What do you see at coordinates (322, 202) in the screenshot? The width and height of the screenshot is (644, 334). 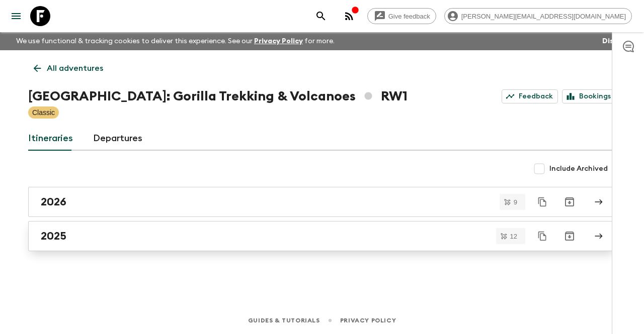 I see `a: 2026` at bounding box center [322, 202].